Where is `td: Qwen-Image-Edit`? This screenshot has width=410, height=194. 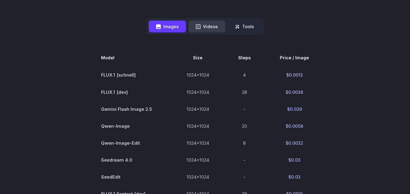 td: Qwen-Image-Edit is located at coordinates (129, 143).